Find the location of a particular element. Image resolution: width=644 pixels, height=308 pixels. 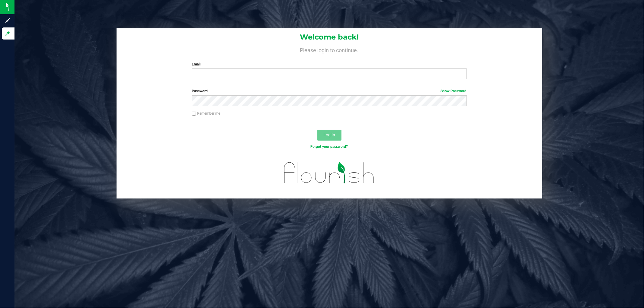

span: Password is located at coordinates (200, 91).